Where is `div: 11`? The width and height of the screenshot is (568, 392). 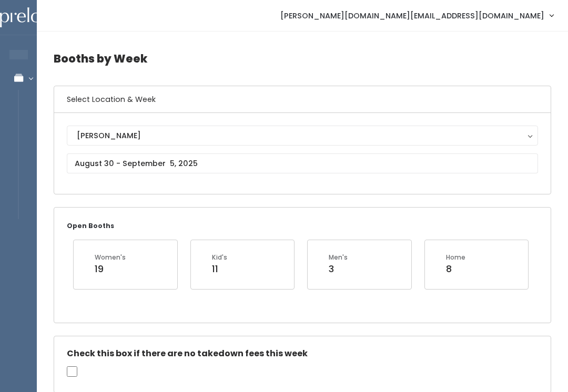 div: 11 is located at coordinates (219, 269).